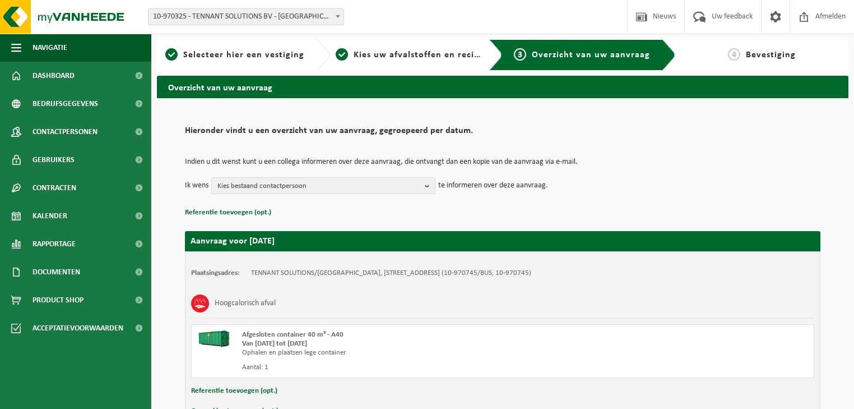 Image resolution: width=854 pixels, height=409 pixels. I want to click on span: 10-970325 - TENNANT SOLUTIONS BV - MECHELEN, so click(246, 17).